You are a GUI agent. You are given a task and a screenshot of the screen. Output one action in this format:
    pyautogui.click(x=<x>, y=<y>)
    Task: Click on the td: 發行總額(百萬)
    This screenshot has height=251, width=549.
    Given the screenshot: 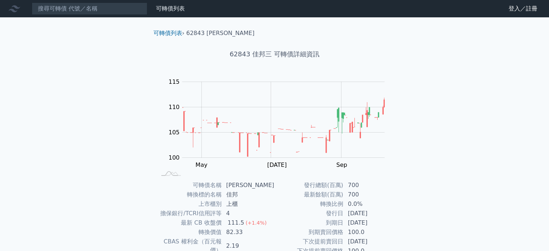 What is the action you would take?
    pyautogui.click(x=309, y=185)
    